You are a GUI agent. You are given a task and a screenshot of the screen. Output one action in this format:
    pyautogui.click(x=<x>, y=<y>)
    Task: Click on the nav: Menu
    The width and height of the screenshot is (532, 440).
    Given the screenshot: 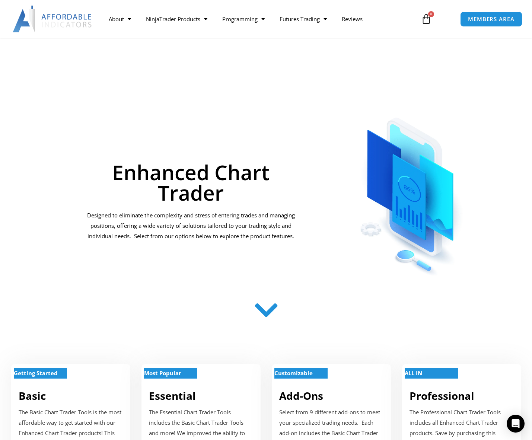 What is the action you would take?
    pyautogui.click(x=258, y=19)
    